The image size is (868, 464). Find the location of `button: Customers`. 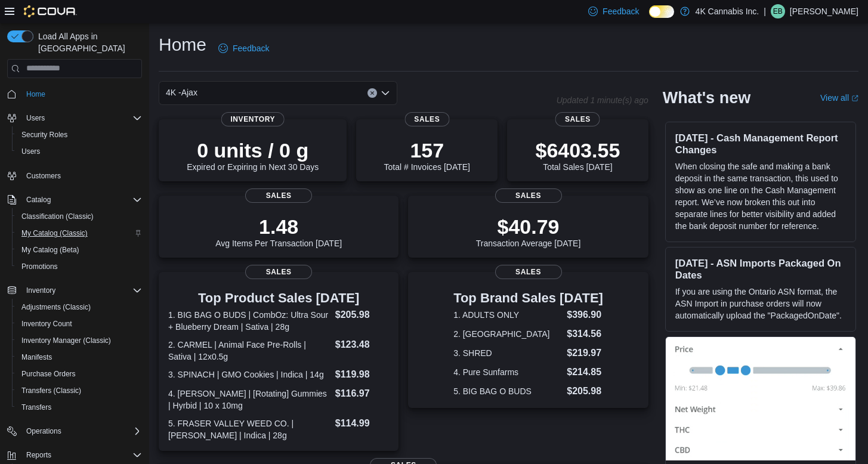

button: Customers is located at coordinates (75, 175).